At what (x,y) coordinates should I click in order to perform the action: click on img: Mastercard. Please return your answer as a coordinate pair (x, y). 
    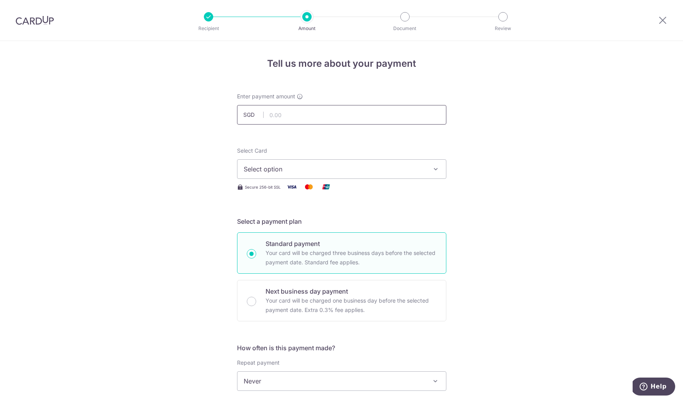
    Looking at the image, I should click on (309, 187).